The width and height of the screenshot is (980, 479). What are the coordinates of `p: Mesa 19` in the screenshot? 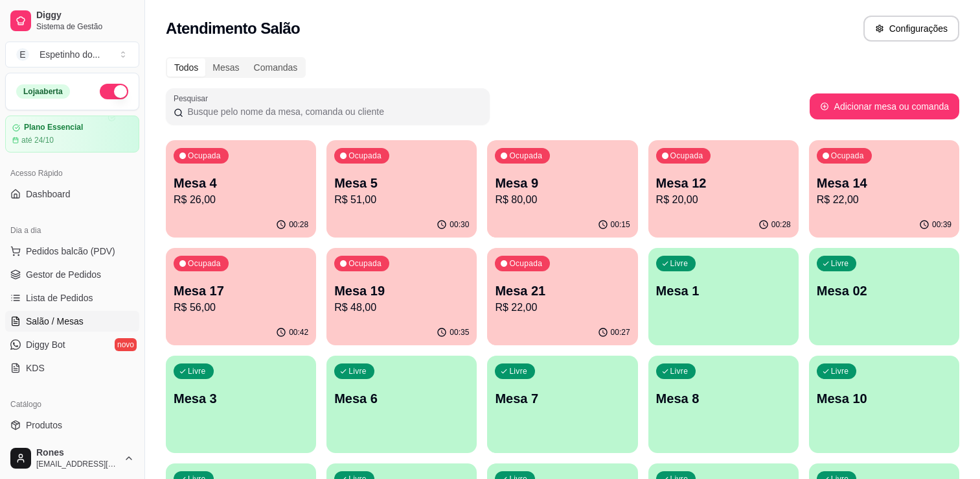 It's located at (402, 291).